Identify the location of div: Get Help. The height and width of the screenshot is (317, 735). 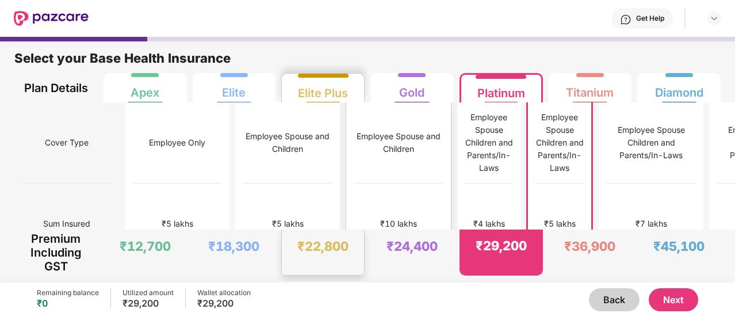
(650, 18).